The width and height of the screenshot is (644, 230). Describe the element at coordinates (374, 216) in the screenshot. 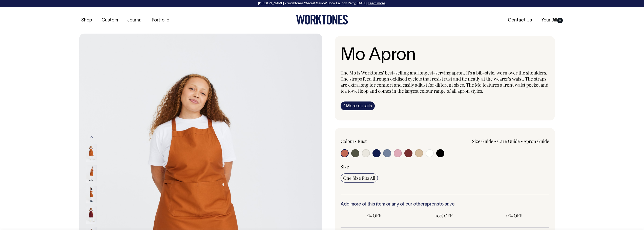

I see `span: 5% OFF` at that location.